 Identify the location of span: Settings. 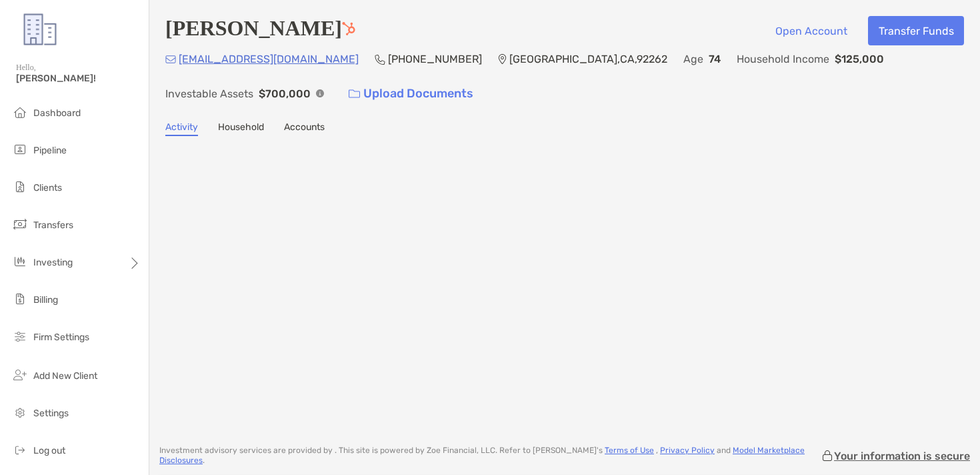
(50, 413).